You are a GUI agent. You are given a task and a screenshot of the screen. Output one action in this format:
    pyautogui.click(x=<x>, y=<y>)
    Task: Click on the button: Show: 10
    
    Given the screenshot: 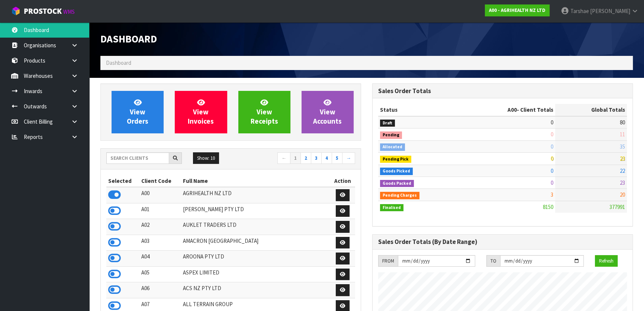 What is the action you would take?
    pyautogui.click(x=206, y=158)
    